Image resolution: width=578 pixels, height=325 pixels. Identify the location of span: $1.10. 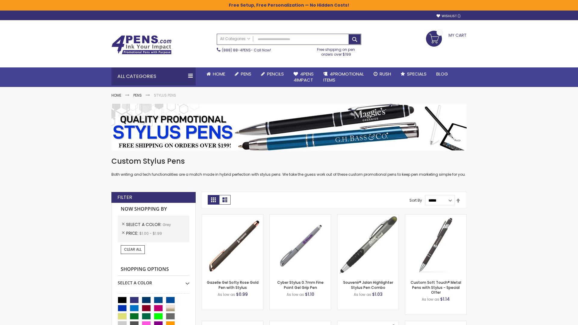
(309, 294).